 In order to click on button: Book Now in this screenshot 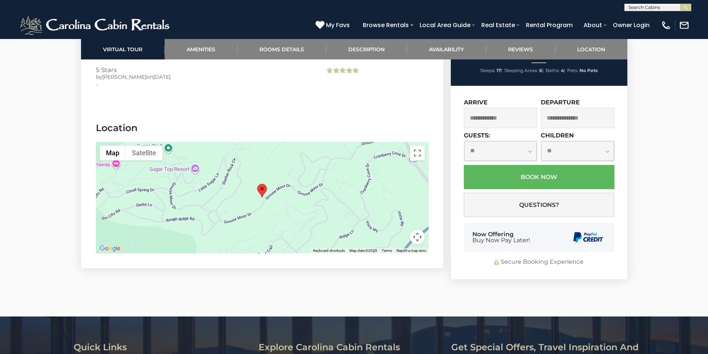, I will do `click(539, 177)`.